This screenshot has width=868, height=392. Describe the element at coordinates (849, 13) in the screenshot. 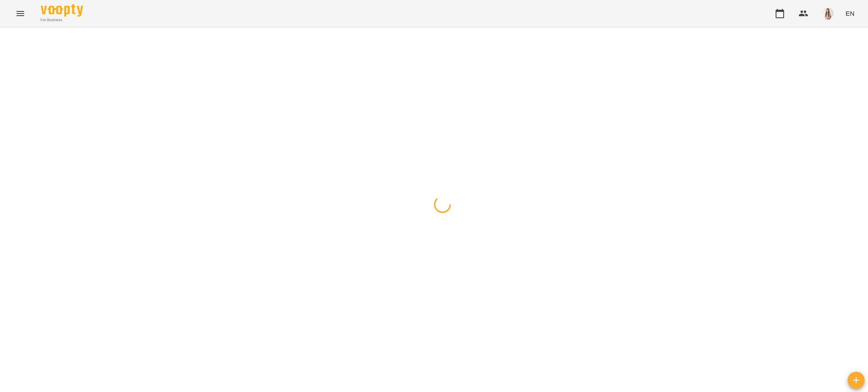

I see `span: EN` at that location.